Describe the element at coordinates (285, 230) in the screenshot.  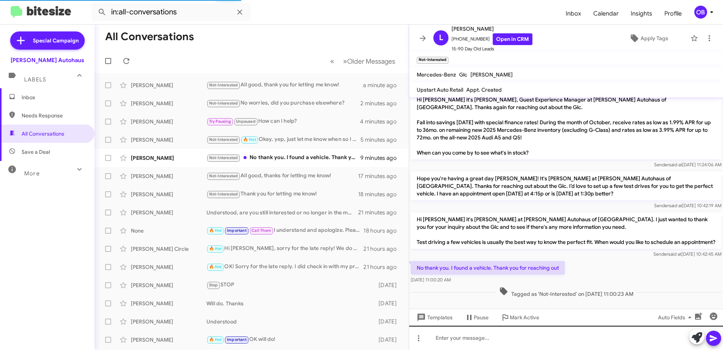
I see `div: I understand and apologize. Please let us know if anything changes.` at that location.